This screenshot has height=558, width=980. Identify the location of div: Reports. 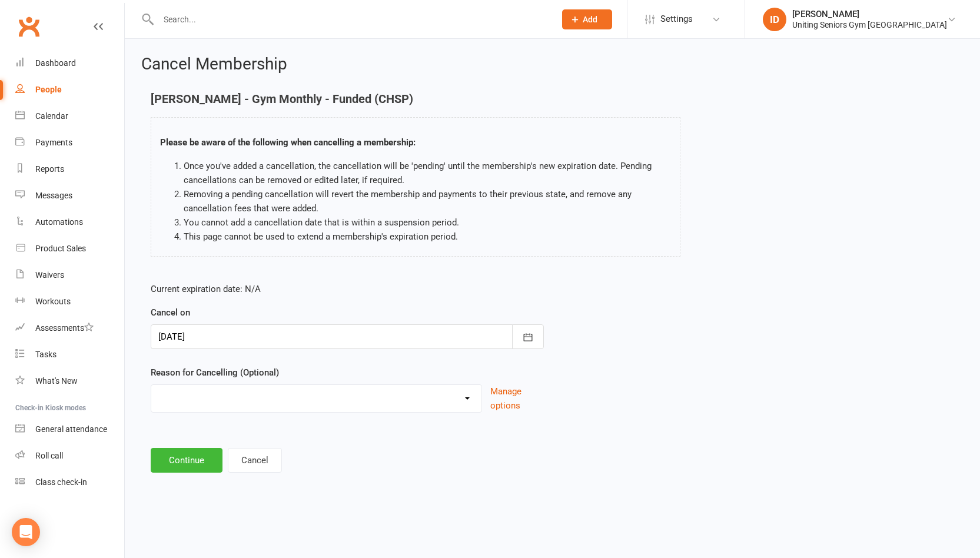
(50, 169).